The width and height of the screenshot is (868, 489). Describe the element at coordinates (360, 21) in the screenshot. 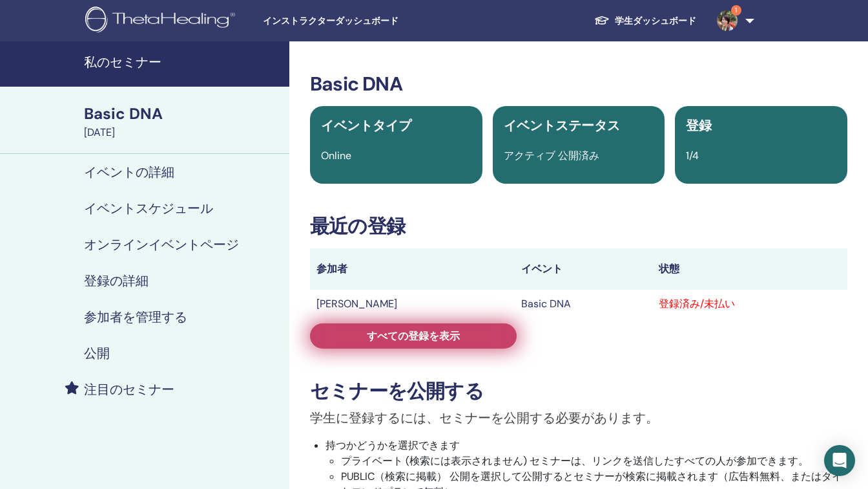

I see `span: インストラクターダッシュボード` at that location.